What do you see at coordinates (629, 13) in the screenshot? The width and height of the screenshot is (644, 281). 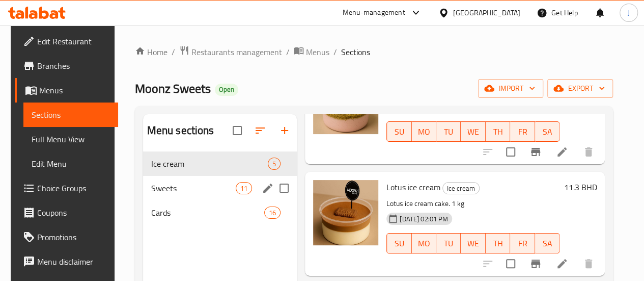 I see `span: J` at bounding box center [629, 13].